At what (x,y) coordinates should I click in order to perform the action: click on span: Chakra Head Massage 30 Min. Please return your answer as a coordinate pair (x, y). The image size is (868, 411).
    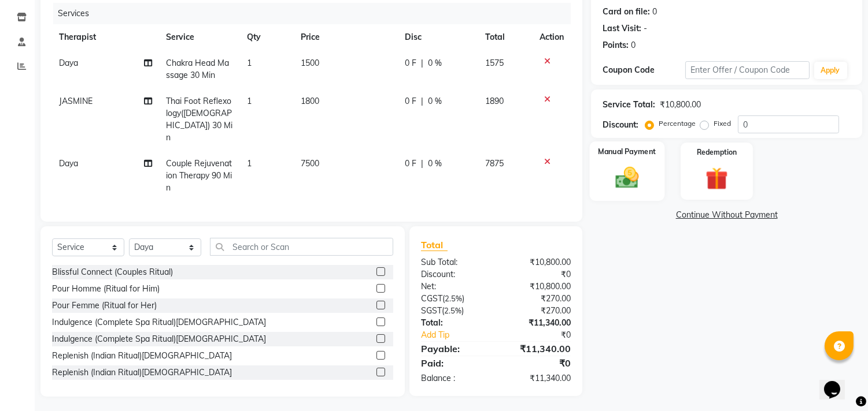
    Looking at the image, I should click on (197, 68).